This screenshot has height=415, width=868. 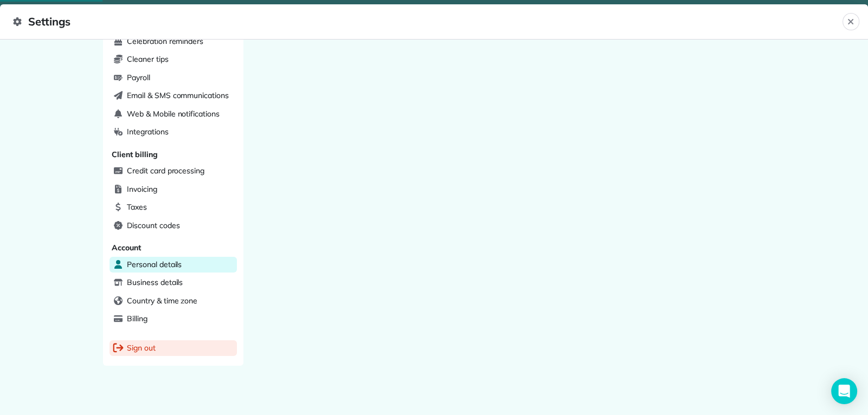 I want to click on span: Web & Mobile notifications, so click(x=173, y=114).